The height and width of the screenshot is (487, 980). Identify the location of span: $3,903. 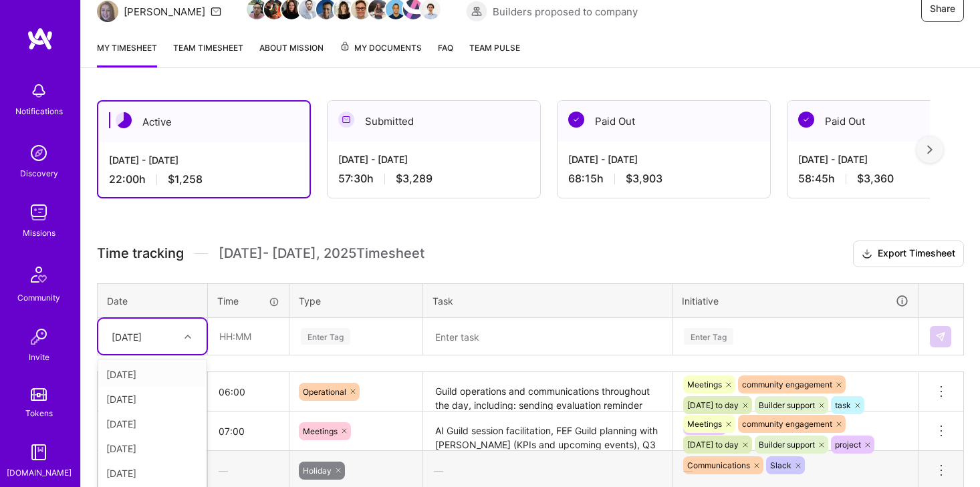
(643, 178).